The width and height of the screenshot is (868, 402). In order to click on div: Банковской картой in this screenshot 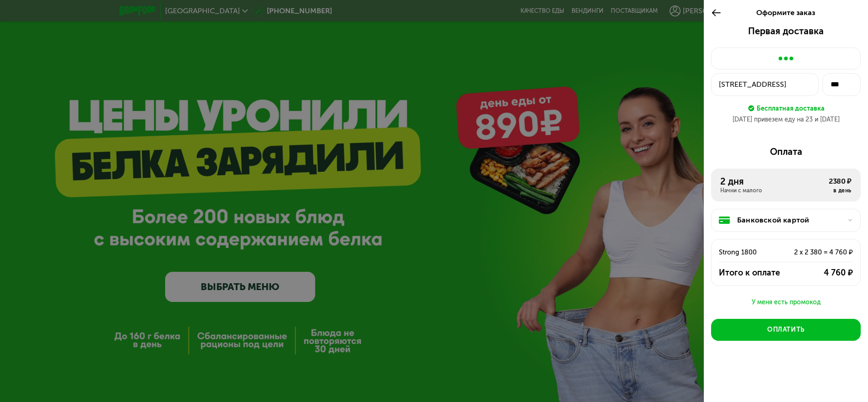, I will do `click(790, 220)`.